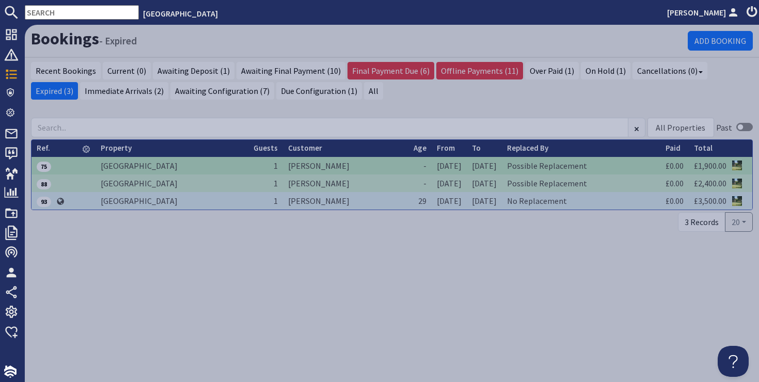 Image resolution: width=759 pixels, height=382 pixels. What do you see at coordinates (319, 91) in the screenshot?
I see `a: Due Configuration (1)` at bounding box center [319, 91].